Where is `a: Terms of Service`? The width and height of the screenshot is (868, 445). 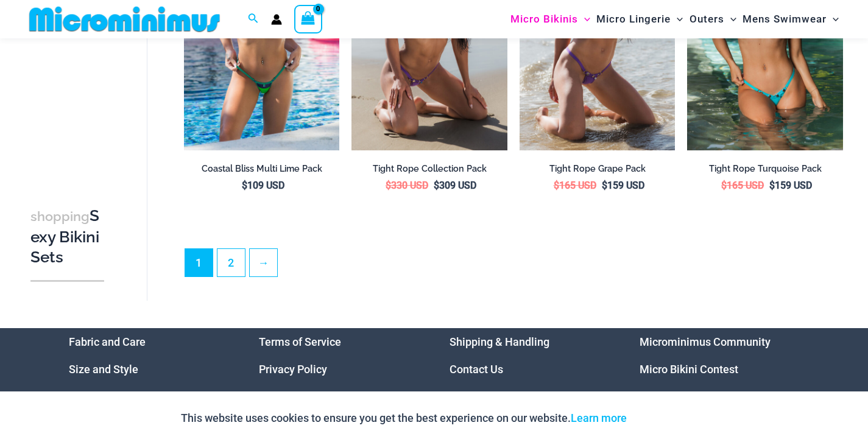 a: Terms of Service is located at coordinates (300, 342).